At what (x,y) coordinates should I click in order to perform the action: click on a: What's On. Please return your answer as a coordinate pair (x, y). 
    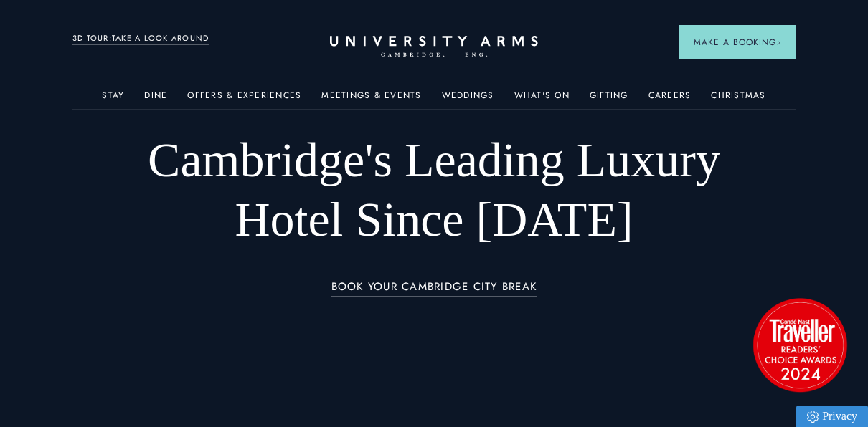
    Looking at the image, I should click on (541, 100).